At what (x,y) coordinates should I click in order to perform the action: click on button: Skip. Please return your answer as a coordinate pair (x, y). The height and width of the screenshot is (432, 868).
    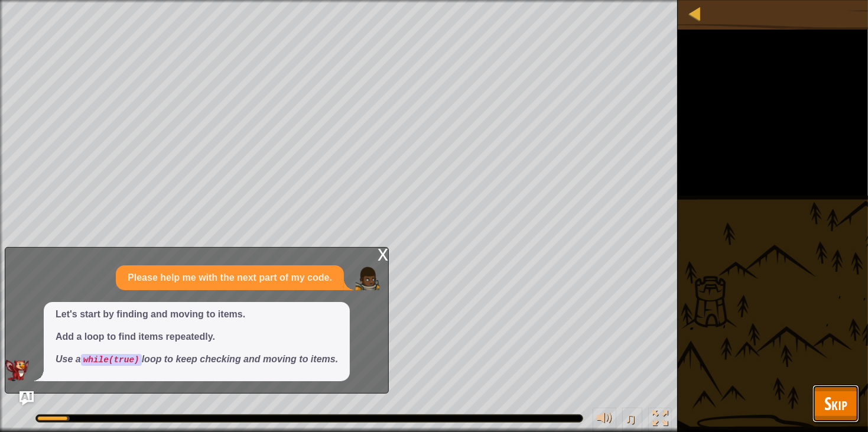
    Looking at the image, I should click on (835, 404).